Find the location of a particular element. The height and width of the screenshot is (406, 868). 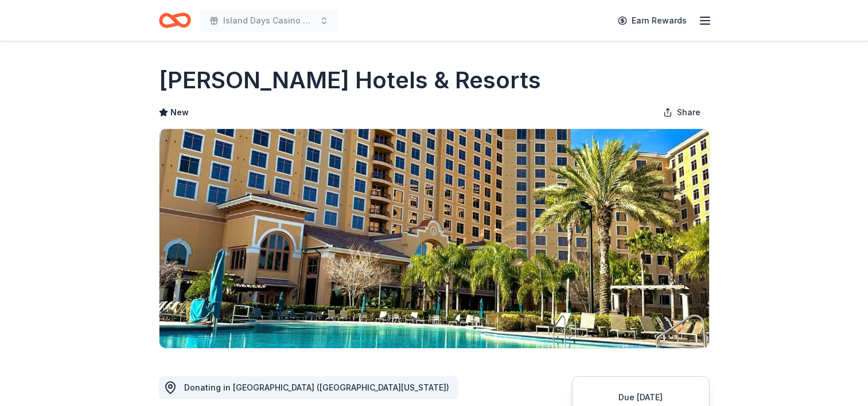

button: Island Days Casino Night is located at coordinates (269, 21).